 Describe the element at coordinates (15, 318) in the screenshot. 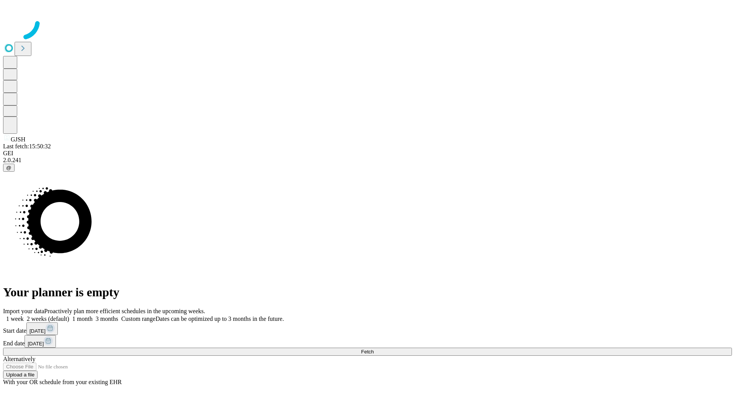

I see `span: 1 week` at that location.